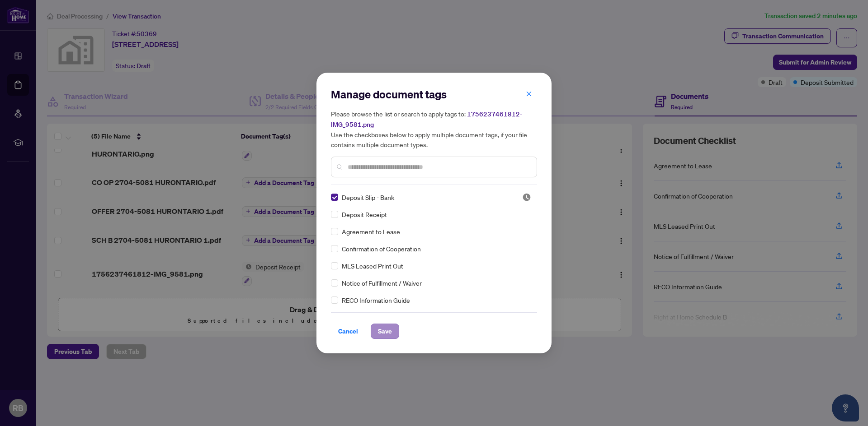  What do you see at coordinates (381, 249) in the screenshot?
I see `span: Confirmation of Cooperation` at bounding box center [381, 249].